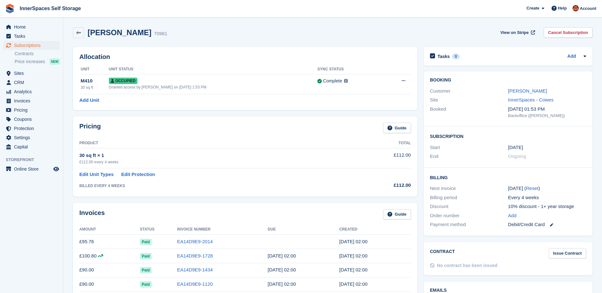 This screenshot has height=293, width=602. What do you see at coordinates (213, 69) in the screenshot?
I see `th: Unit Status` at bounding box center [213, 69].